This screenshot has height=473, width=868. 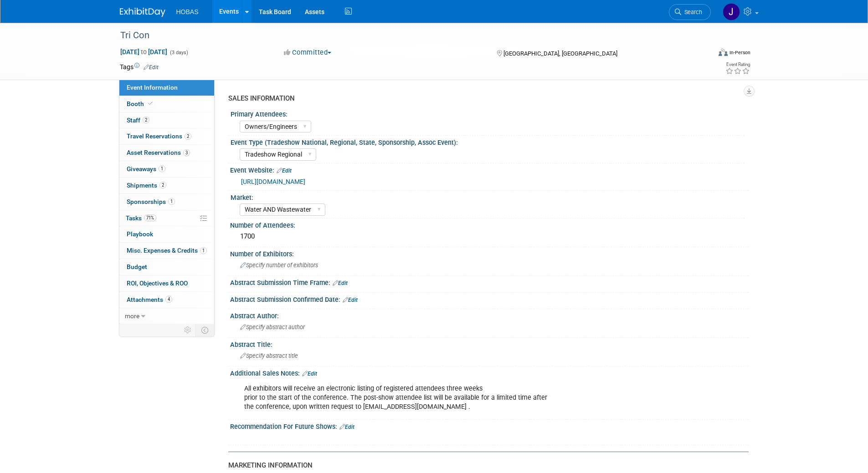 What do you see at coordinates (167, 316) in the screenshot?
I see `a: more` at bounding box center [167, 316].